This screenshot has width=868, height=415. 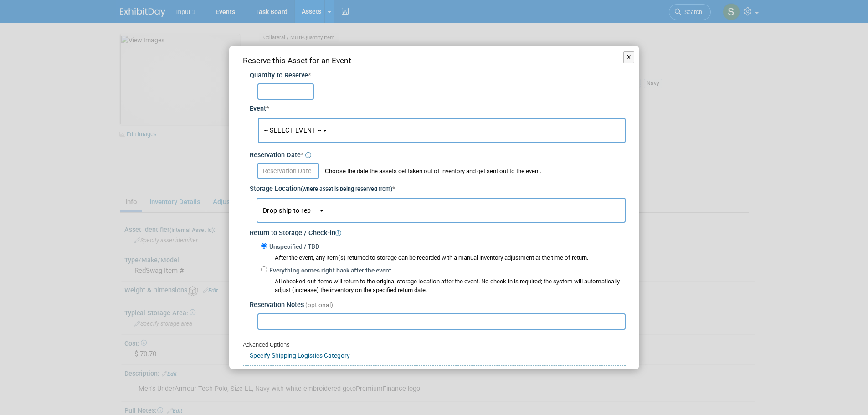 What do you see at coordinates (293, 247) in the screenshot?
I see `label: Unspecified / TBD` at bounding box center [293, 247].